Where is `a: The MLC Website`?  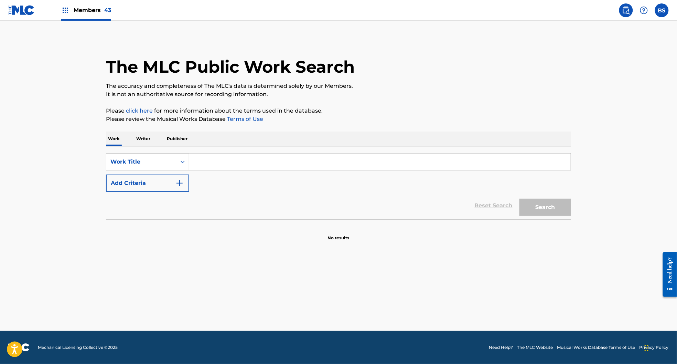 a: The MLC Website is located at coordinates (535, 347).